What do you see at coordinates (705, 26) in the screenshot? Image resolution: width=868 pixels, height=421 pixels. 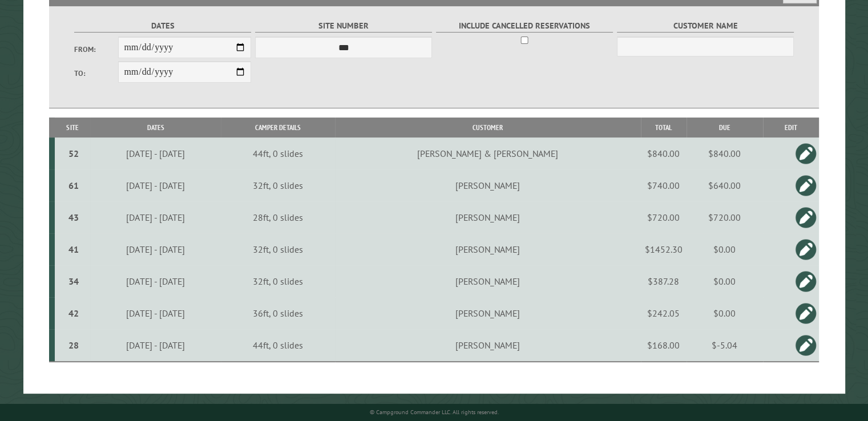 I see `label: Customer Name` at bounding box center [705, 26].